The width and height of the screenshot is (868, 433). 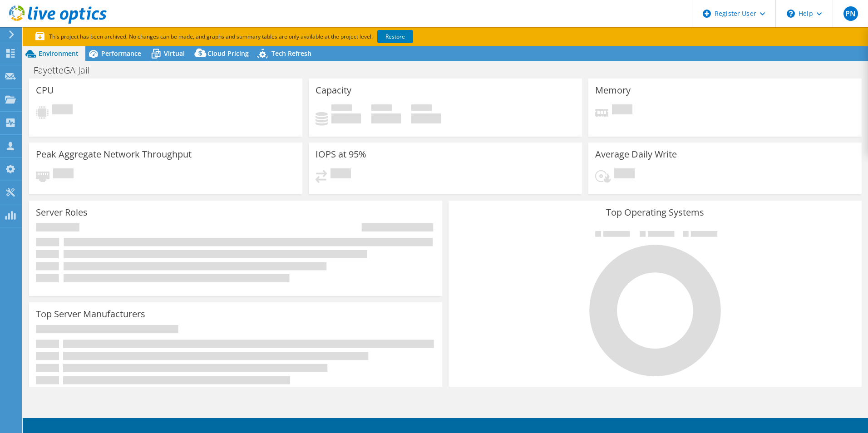 What do you see at coordinates (228, 53) in the screenshot?
I see `span: Cloud Pricing` at bounding box center [228, 53].